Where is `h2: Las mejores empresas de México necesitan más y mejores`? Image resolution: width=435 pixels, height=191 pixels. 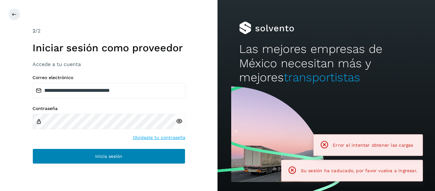
h2: Las mejores empresas de México necesitan más y mejores is located at coordinates (326, 63).